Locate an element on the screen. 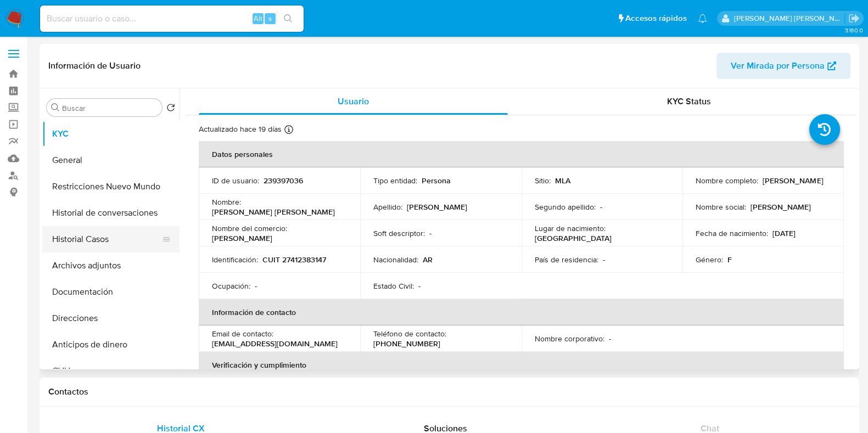 The height and width of the screenshot is (433, 868). p: noelia.huarte@mercadolibre.com is located at coordinates (789, 18).